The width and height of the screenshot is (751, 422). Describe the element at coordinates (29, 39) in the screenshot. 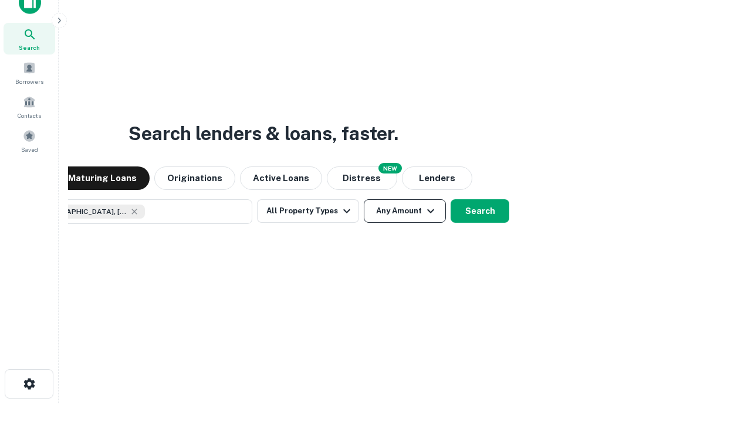

I see `div: Search` at that location.